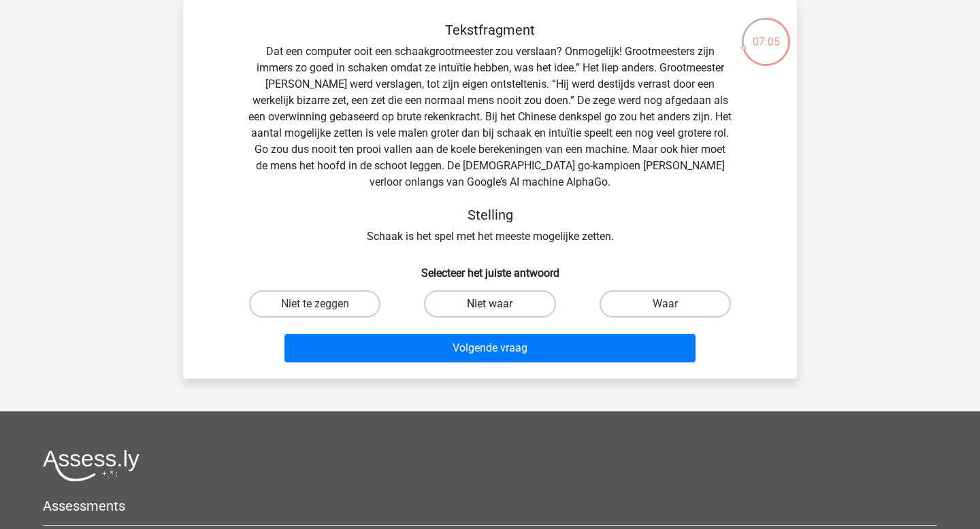  Describe the element at coordinates (665, 304) in the screenshot. I see `label: Waar` at that location.